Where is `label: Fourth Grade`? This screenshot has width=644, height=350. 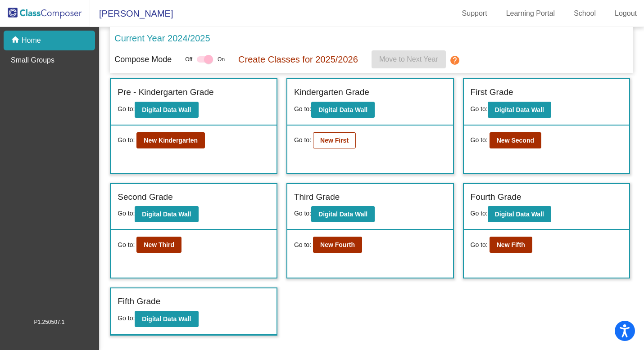 label: Fourth Grade is located at coordinates (496, 197).